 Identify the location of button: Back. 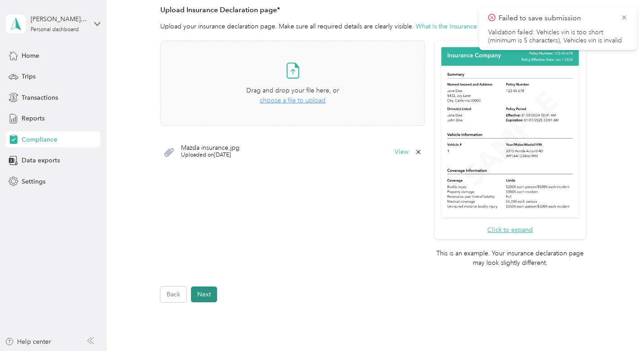
(174, 294).